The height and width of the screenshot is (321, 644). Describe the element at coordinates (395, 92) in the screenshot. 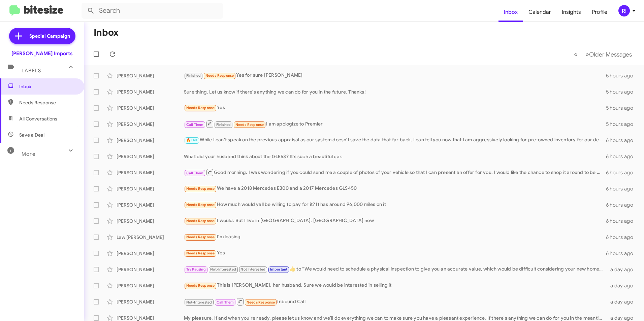

I see `div: Sure thing. Let us know if there's anything we can do for you in the future. Thanks!` at that location.